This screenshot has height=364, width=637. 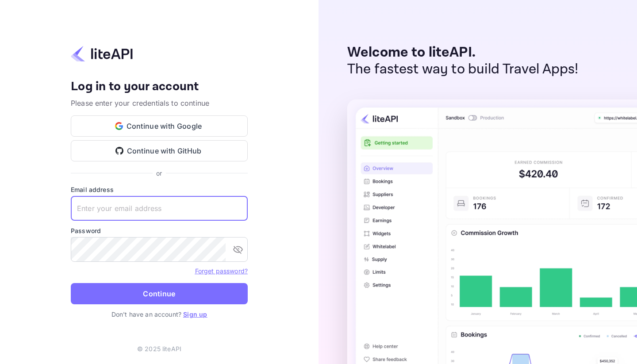 I want to click on p: The fastest way to build Travel Apps!, so click(x=463, y=69).